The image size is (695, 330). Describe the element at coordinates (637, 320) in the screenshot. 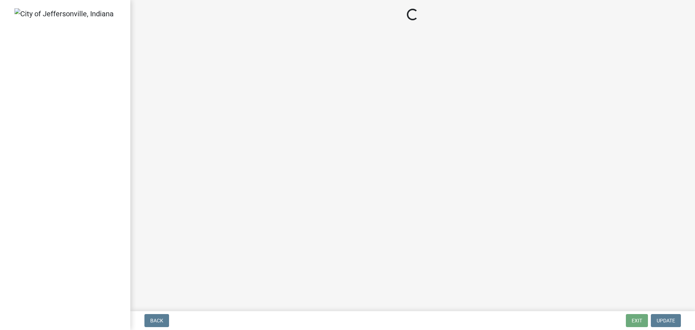

I see `button: Exit` at that location.